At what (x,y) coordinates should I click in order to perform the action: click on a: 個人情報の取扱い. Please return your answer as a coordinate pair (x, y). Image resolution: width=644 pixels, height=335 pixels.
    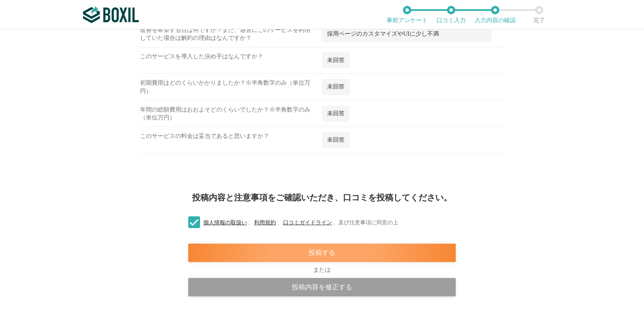
    Looking at the image, I should click on (225, 222).